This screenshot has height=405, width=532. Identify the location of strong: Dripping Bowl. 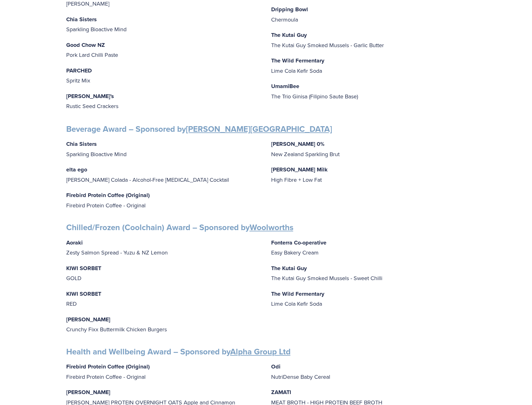
(290, 9).